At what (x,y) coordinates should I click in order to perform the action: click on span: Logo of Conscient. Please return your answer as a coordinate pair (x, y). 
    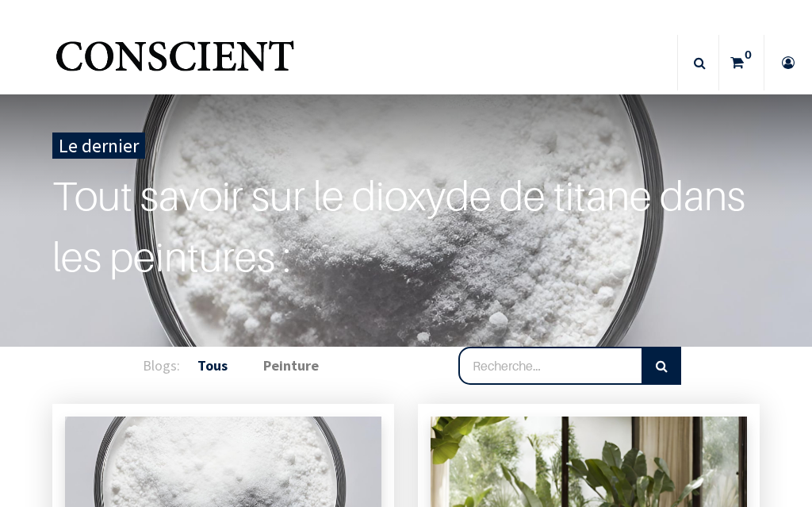
    Looking at the image, I should click on (175, 63).